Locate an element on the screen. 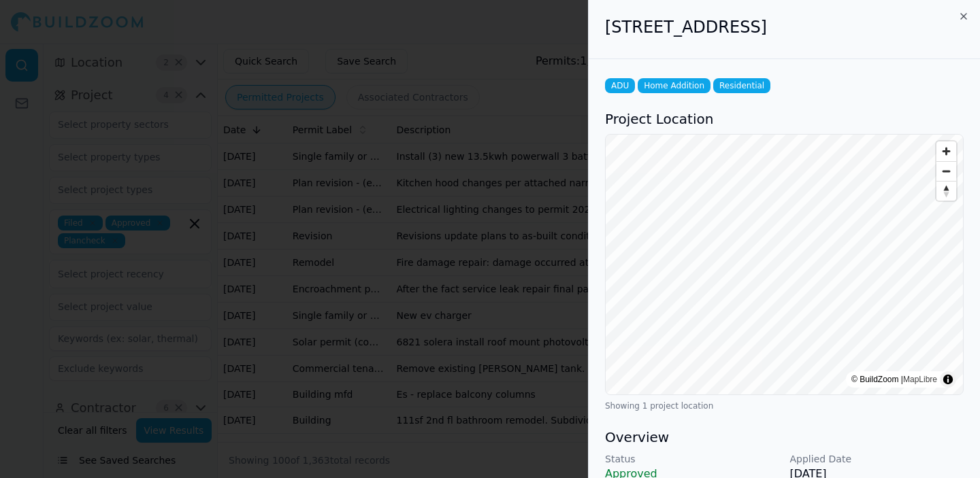  span: Residential is located at coordinates (743, 85).